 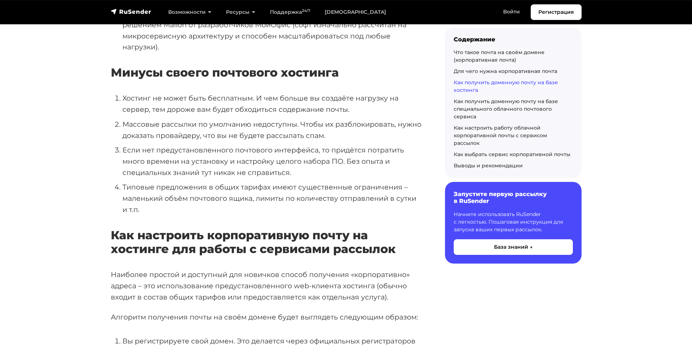 What do you see at coordinates (272, 161) in the screenshot?
I see `li: Если нет предустановленного почтового интерфейса, то придётся потратить много времени на установк...` at bounding box center [272, 161].